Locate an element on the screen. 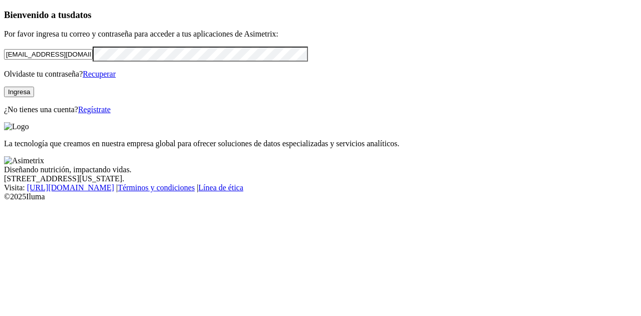 This screenshot has height=316, width=641. div: Visita : | | is located at coordinates (320, 188).